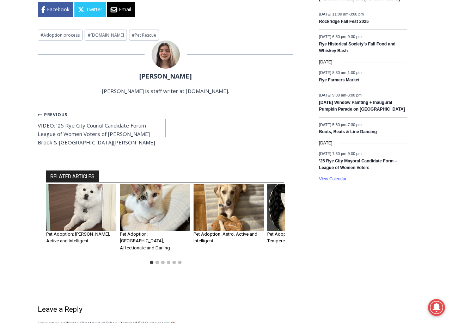 The height and width of the screenshot is (323, 452). Describe the element at coordinates (228, 207) in the screenshot. I see `img: 2024 Pet Adoption: Astro the Dog` at that location.